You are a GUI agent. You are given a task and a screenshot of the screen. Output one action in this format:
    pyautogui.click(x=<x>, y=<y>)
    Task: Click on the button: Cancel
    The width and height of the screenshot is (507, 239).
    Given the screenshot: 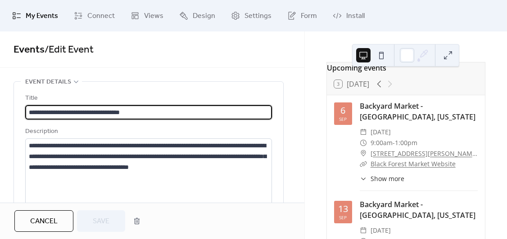 What is the action you would take?
    pyautogui.click(x=44, y=221)
    